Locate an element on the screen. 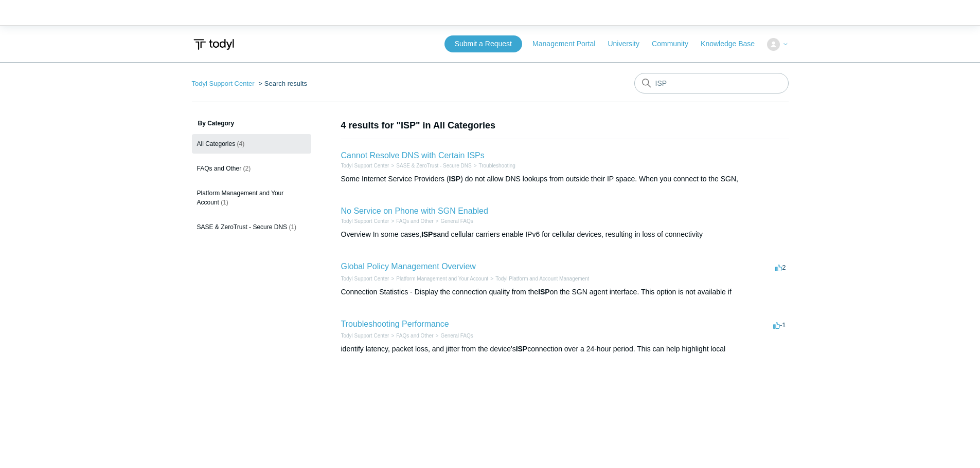 The image size is (980, 468). a: Platform Management and Your Account is located at coordinates (442, 279).